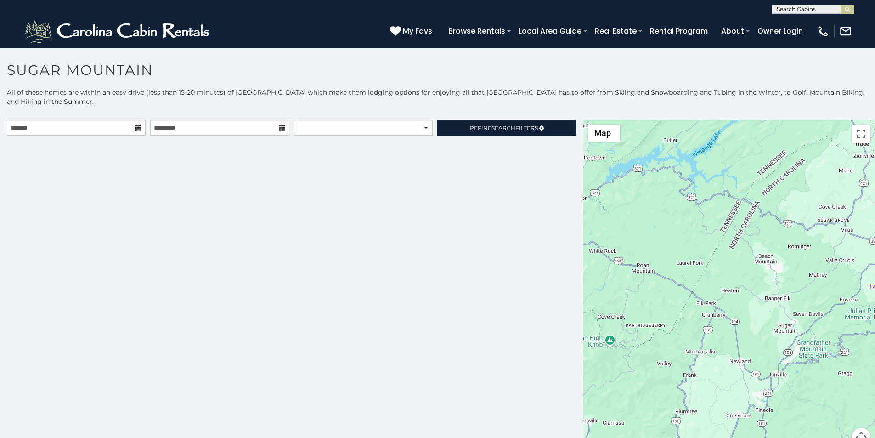  I want to click on a: Owner Login, so click(780, 31).